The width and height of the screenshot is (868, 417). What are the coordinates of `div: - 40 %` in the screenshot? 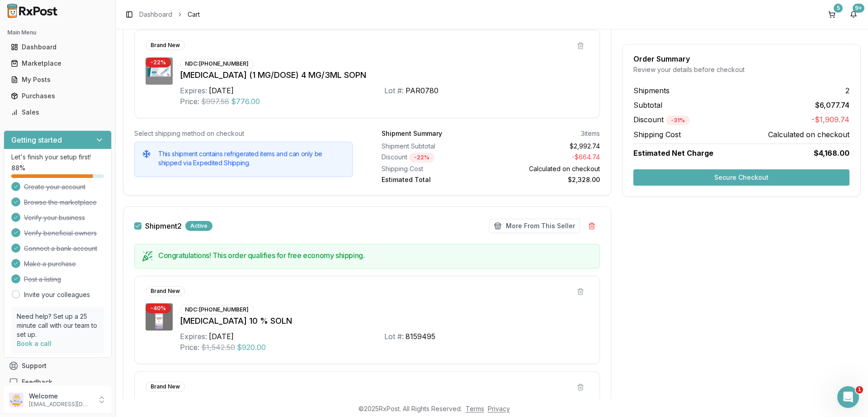 It's located at (158, 308).